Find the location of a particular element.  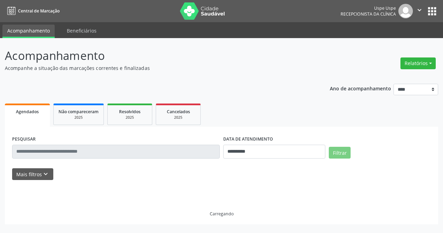

button: Filtrar is located at coordinates (339, 153).